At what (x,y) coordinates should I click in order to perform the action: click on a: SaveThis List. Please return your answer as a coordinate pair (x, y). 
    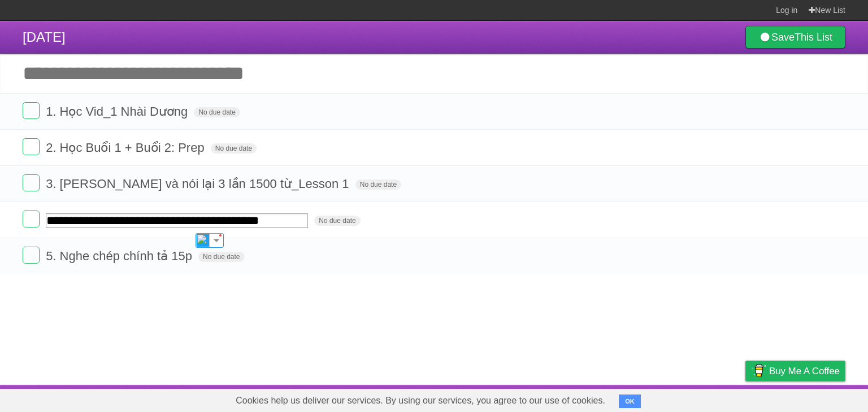
    Looking at the image, I should click on (795, 37).